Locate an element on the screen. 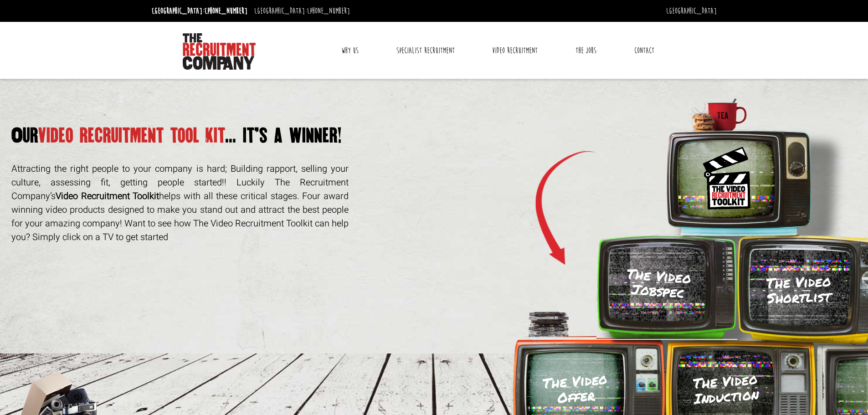  h3: The Video Jobspec is located at coordinates (658, 283).